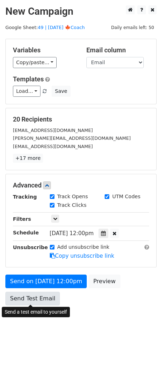 The image size is (162, 371). What do you see at coordinates (73, 197) in the screenshot?
I see `label: Track Opens` at bounding box center [73, 197].